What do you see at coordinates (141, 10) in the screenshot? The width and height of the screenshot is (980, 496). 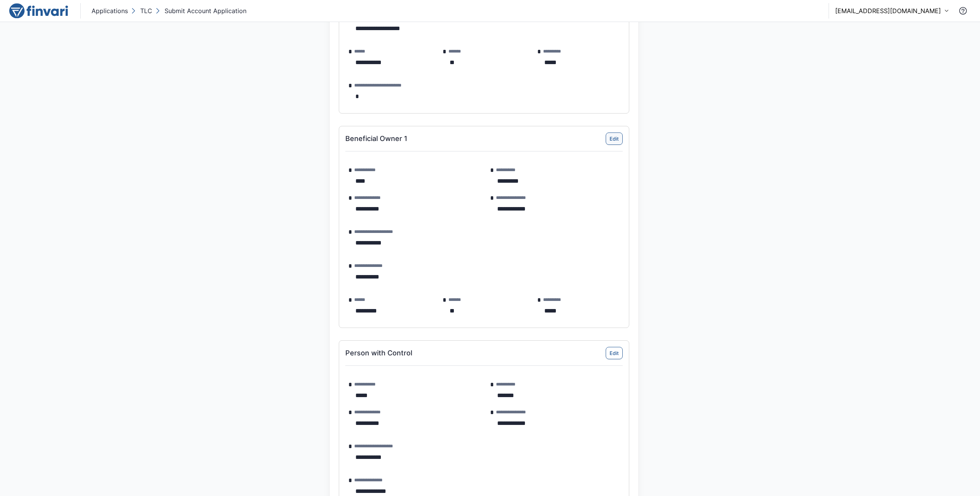 I see `button: TLC` at bounding box center [141, 10].